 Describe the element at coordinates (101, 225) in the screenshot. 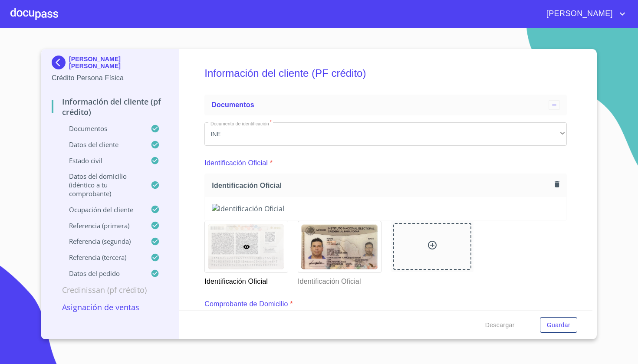

I see `p: Referencia (primera)` at that location.